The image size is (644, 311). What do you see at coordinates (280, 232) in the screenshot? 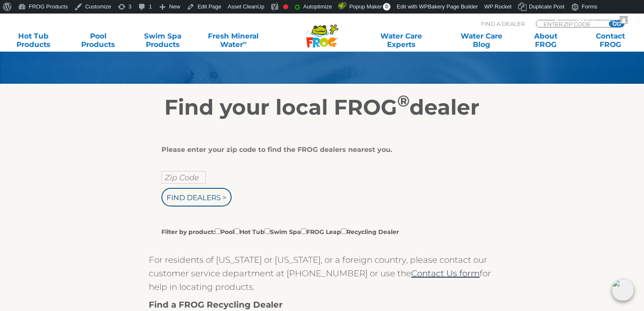
I see `label: Filter by product: Pool Hot Tub Swim Spa FROG Leap Recycling Dealer` at bounding box center [280, 232].